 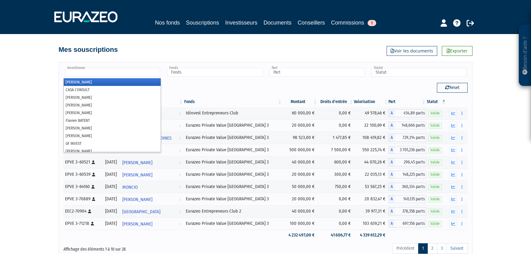 I want to click on td: 20 832,47 €, so click(x=371, y=199).